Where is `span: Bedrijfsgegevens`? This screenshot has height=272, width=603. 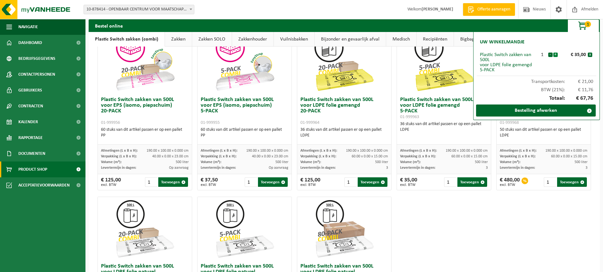 span: Bedrijfsgegevens is located at coordinates (37, 59).